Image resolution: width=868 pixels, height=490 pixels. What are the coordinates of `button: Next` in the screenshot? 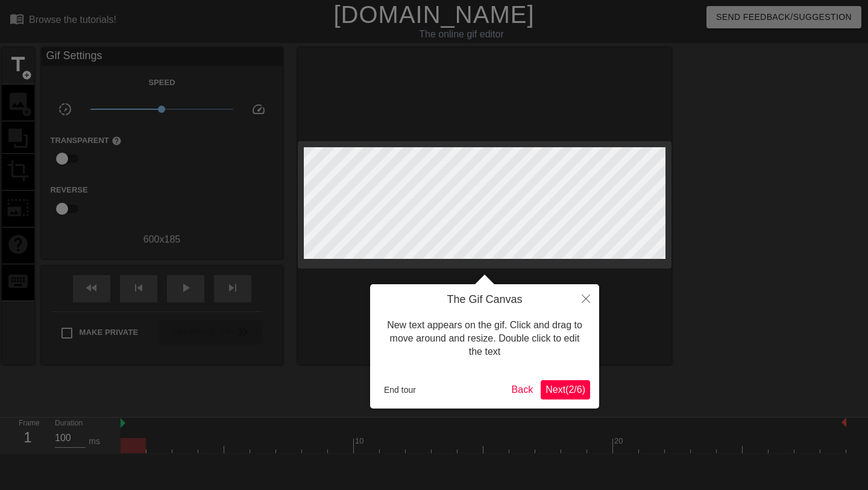 It's located at (565, 390).